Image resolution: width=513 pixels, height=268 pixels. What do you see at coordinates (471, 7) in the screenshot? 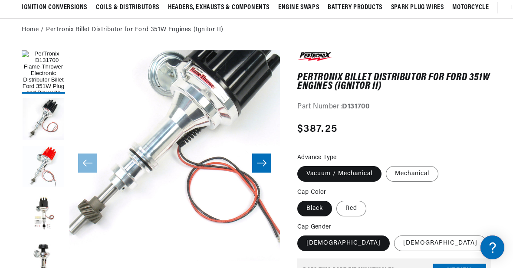
I see `span: Motorcycle` at bounding box center [471, 7].